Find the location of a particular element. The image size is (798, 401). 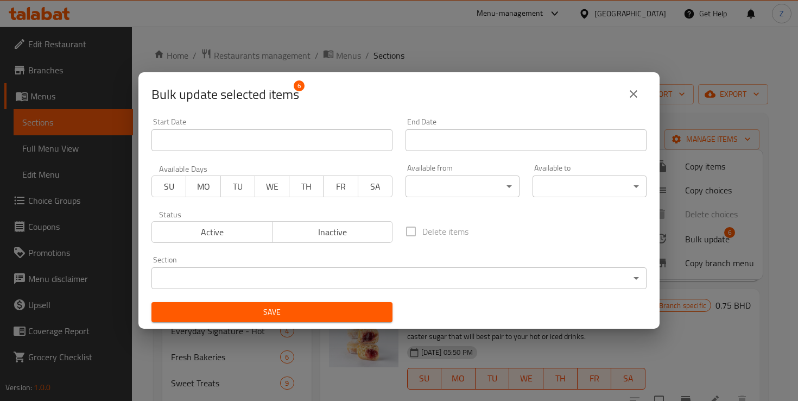

button: Save is located at coordinates (272, 312).